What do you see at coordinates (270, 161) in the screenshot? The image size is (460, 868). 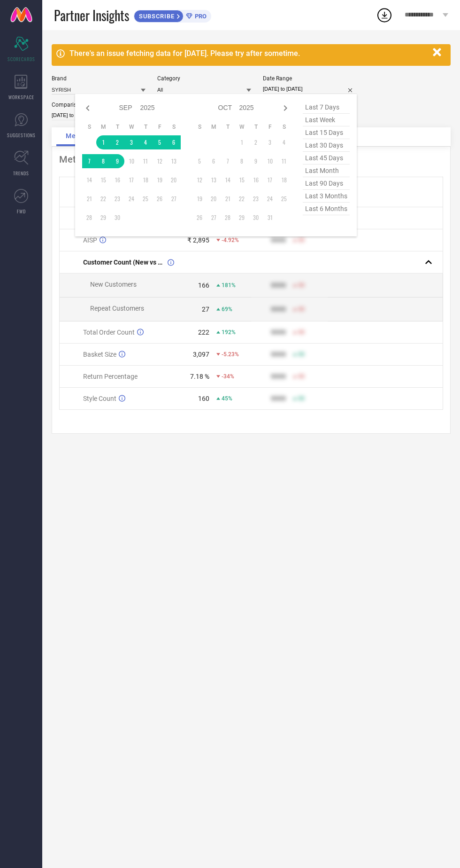 I see `td: Fri Oct 10 2025` at bounding box center [270, 161].